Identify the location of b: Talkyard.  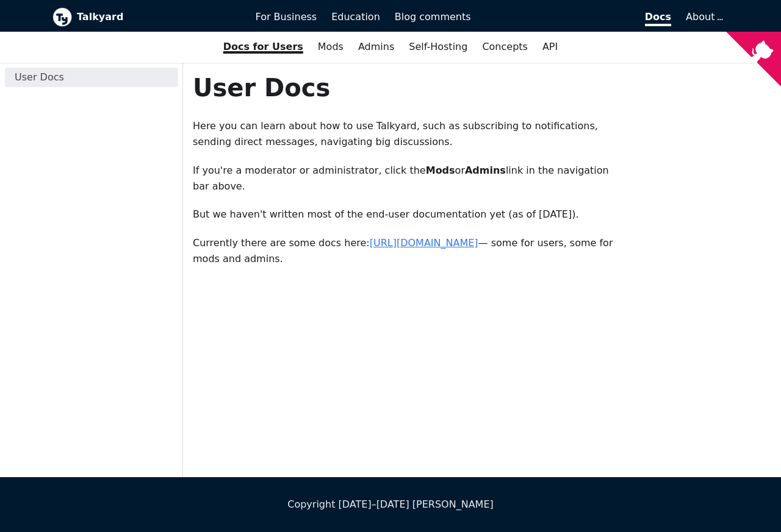
(157, 17).